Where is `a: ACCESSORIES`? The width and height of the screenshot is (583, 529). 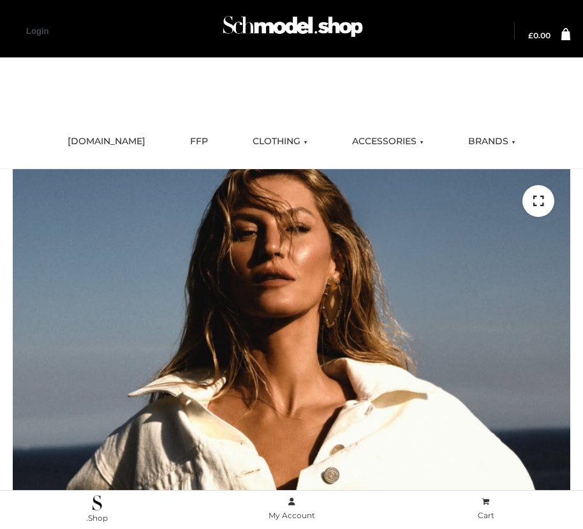 a: ACCESSORIES is located at coordinates (388, 142).